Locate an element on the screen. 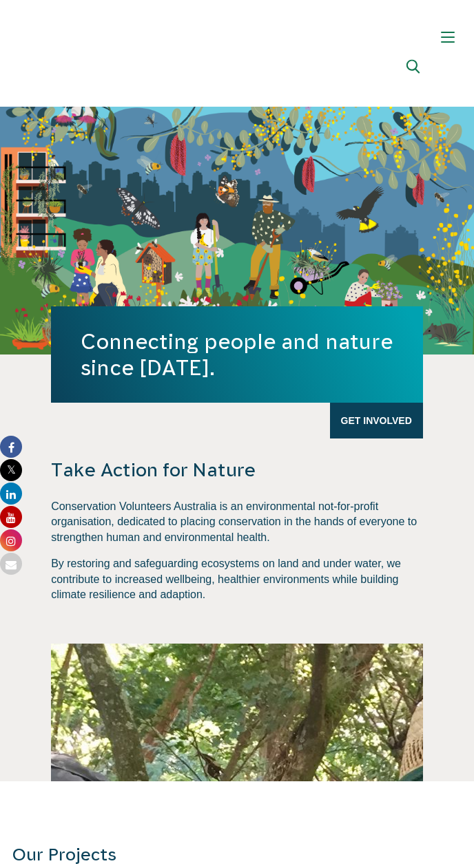 This screenshot has width=474, height=868. h4: Take Action for Nature is located at coordinates (237, 469).